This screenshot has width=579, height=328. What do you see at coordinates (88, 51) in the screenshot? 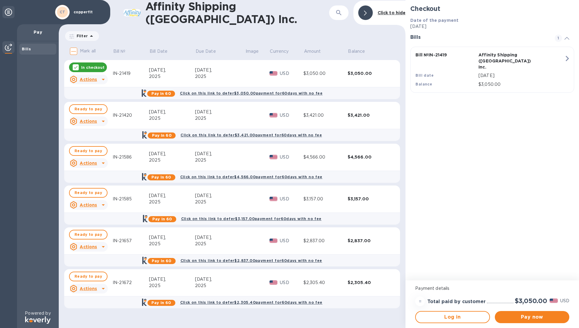
I see `p: Mark all` at bounding box center [88, 51].